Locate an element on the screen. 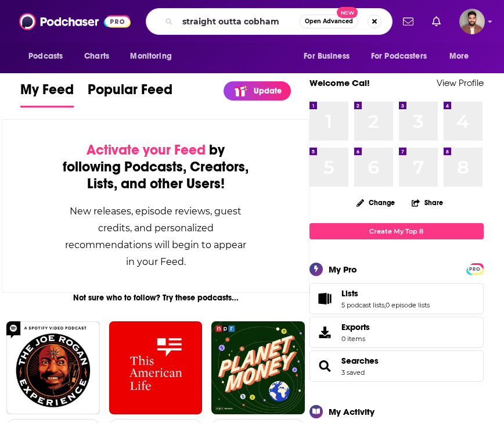  div: Not sure who to follow? Try these podcasts... is located at coordinates (156, 297).